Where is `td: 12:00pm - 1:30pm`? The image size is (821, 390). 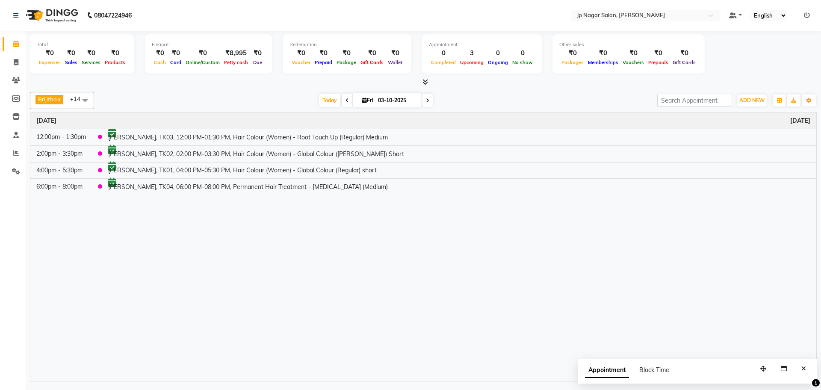 td: 12:00pm - 1:30pm is located at coordinates (61, 137).